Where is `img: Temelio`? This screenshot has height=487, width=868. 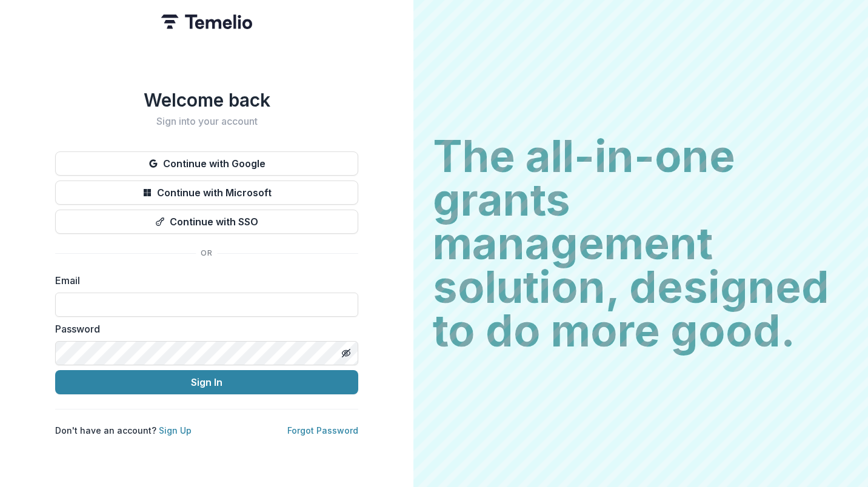 img: Temelio is located at coordinates (207, 22).